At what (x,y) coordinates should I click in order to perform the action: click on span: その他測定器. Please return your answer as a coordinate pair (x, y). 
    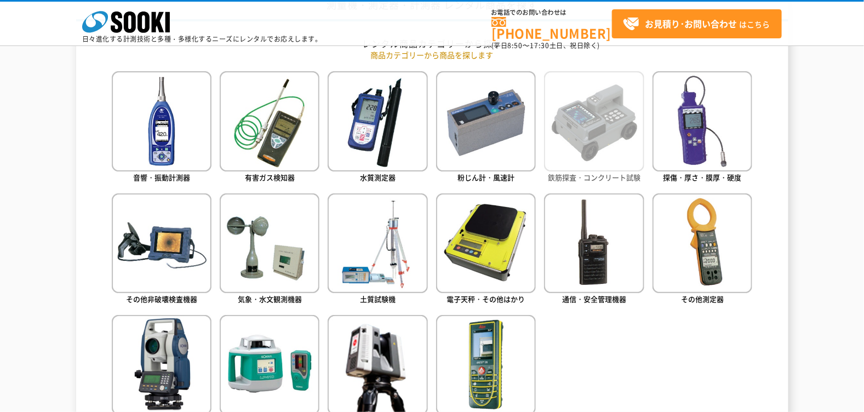
    Looking at the image, I should click on (702, 299).